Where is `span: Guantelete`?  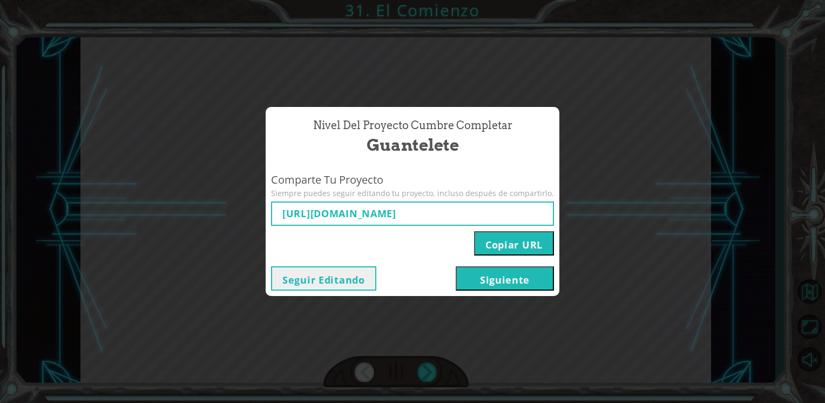 span: Guantelete is located at coordinates (413, 145).